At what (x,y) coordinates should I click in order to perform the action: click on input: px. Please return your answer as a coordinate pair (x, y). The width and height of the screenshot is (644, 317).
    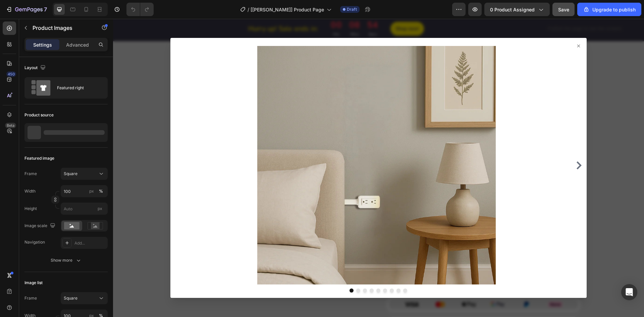
    Looking at the image, I should click on (84, 209).